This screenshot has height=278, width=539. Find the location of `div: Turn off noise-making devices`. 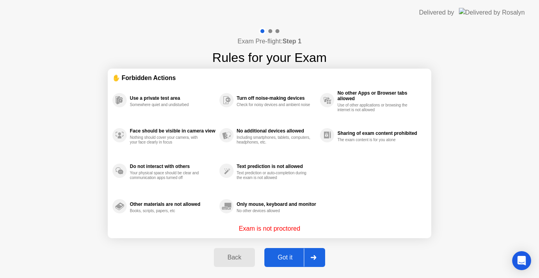

div: Turn off noise-making devices is located at coordinates (276, 98).